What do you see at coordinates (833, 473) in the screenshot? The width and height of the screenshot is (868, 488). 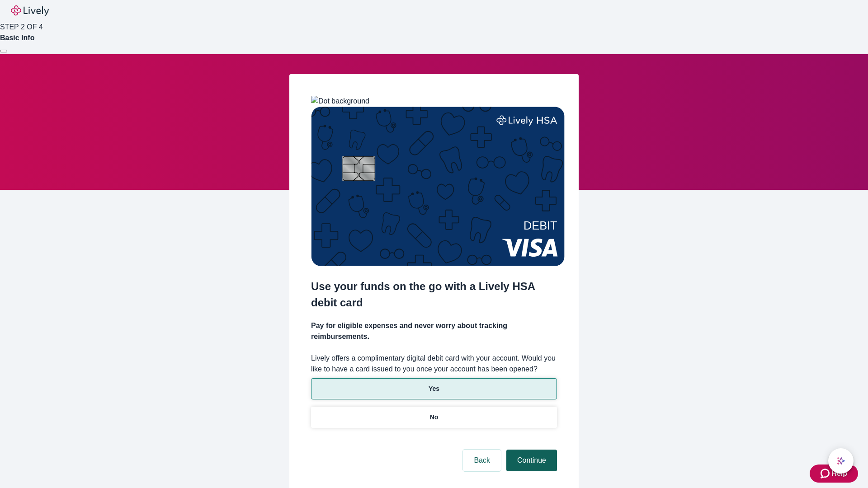 I see `button: Zendesk support iconHelp` at bounding box center [833, 473].